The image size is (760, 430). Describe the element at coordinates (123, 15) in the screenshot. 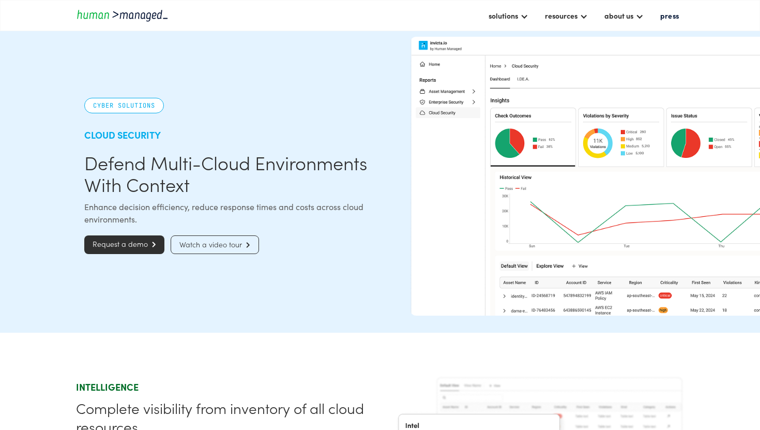

I see `a: home` at that location.